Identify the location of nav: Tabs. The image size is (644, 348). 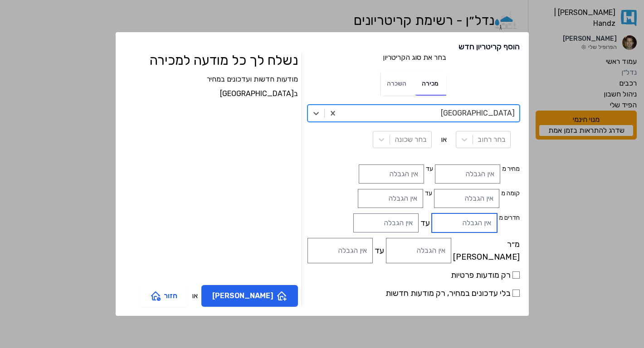
(413, 84).